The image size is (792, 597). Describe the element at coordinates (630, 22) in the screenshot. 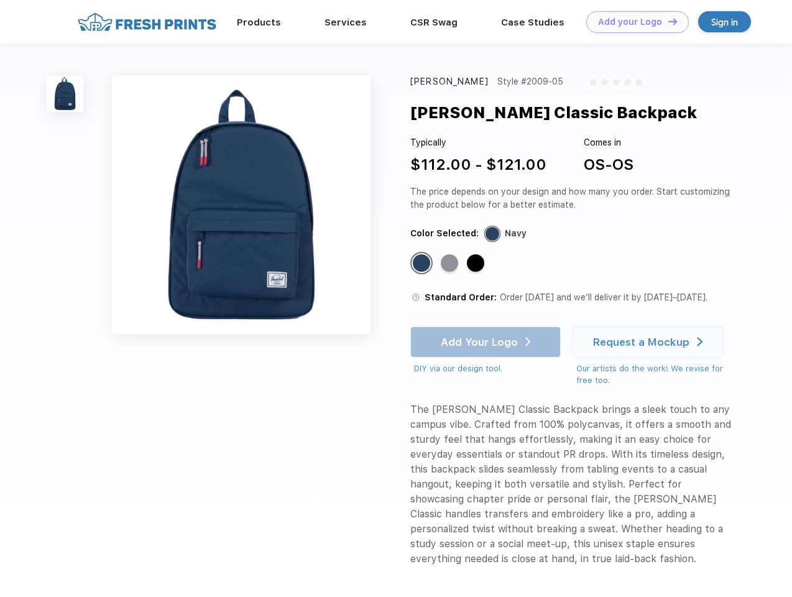

I see `div: Add your Logo` at that location.